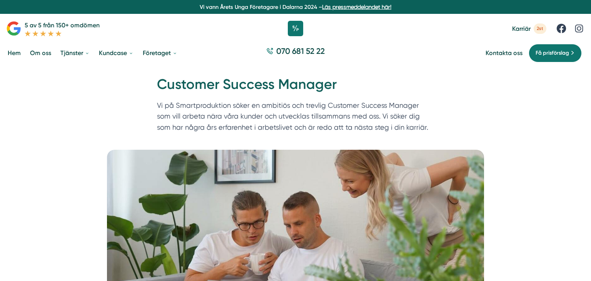  Describe the element at coordinates (62, 25) in the screenshot. I see `p: 5 av 5 från 150+ omdömen` at that location.